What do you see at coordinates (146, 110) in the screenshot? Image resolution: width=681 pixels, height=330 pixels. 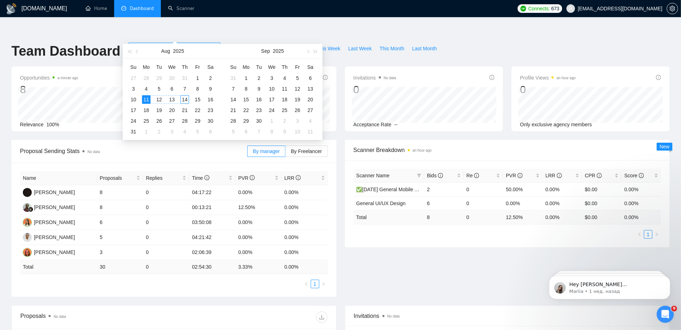 I see `div: 18` at bounding box center [146, 110].